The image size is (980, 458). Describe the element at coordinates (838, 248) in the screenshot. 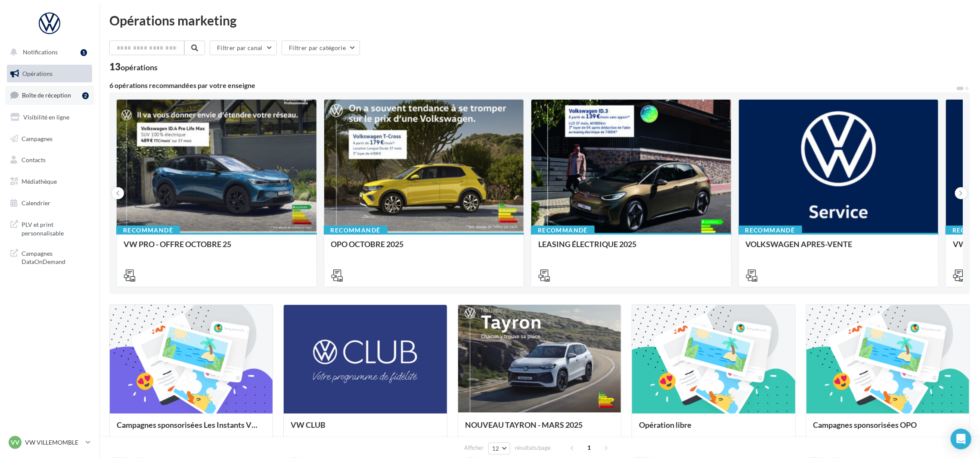

I see `div: VOLKSWAGEN APRES-VENTE` at that location.